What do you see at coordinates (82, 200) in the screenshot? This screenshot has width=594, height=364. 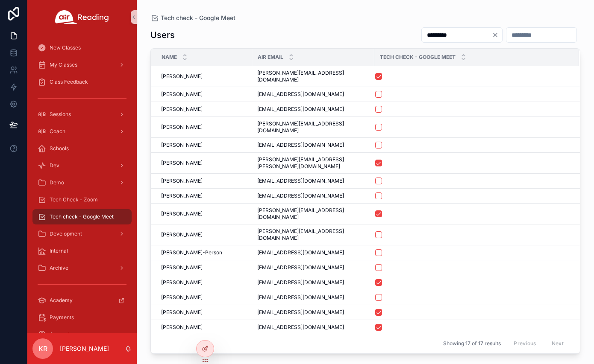 I see `a: Tech Check - Zoom` at bounding box center [82, 200].